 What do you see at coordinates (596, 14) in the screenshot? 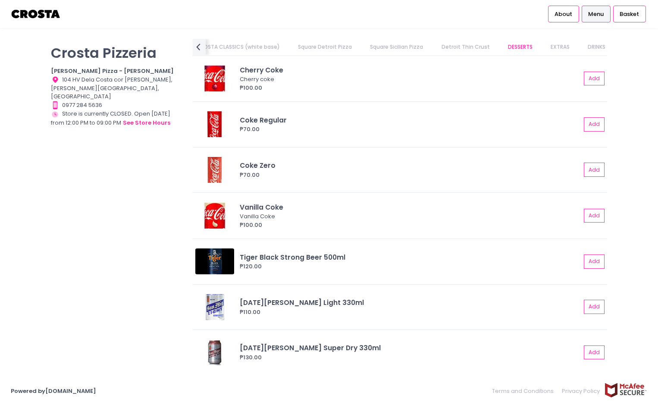
I see `span: Menu` at bounding box center [596, 14].